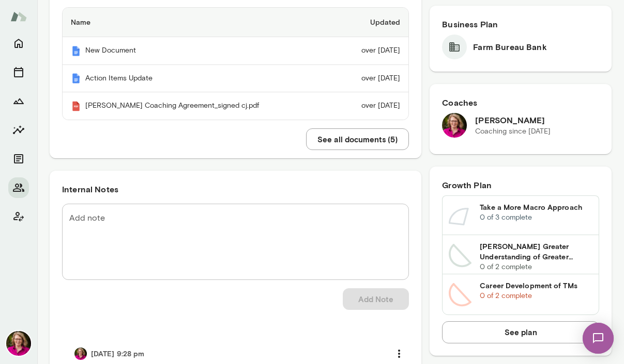  What do you see at coordinates (19, 43) in the screenshot?
I see `button: Home` at bounding box center [19, 43].